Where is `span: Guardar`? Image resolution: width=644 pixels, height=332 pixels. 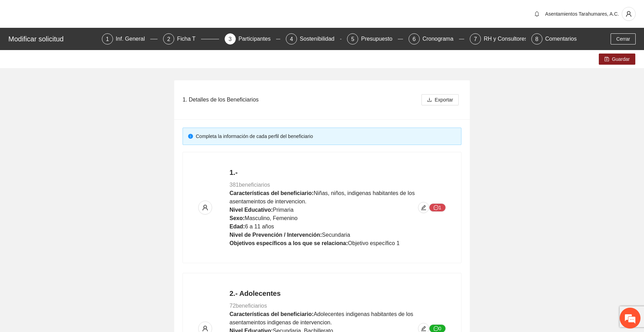
span: Guardar is located at coordinates (621, 59).